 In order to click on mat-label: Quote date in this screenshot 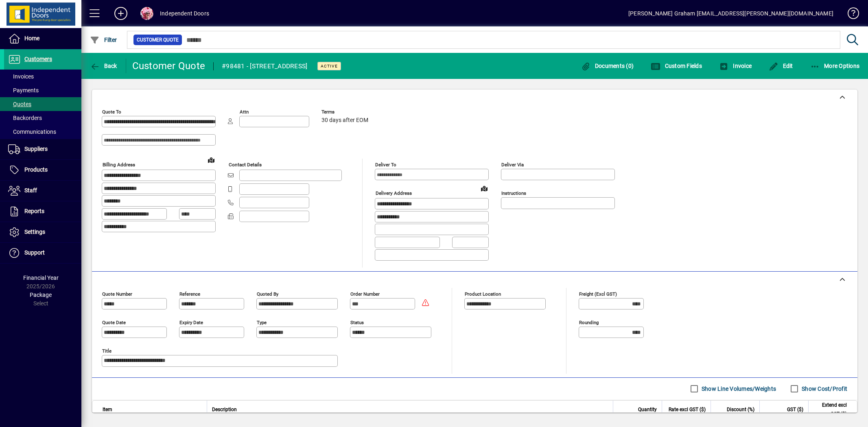, I will do `click(114, 322)`.